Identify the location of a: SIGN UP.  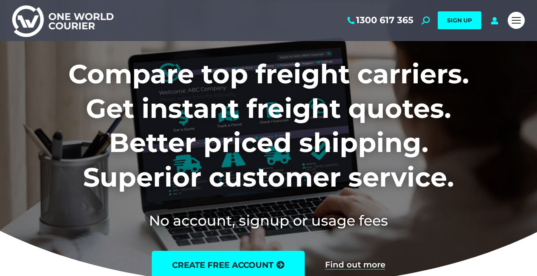
(459, 20).